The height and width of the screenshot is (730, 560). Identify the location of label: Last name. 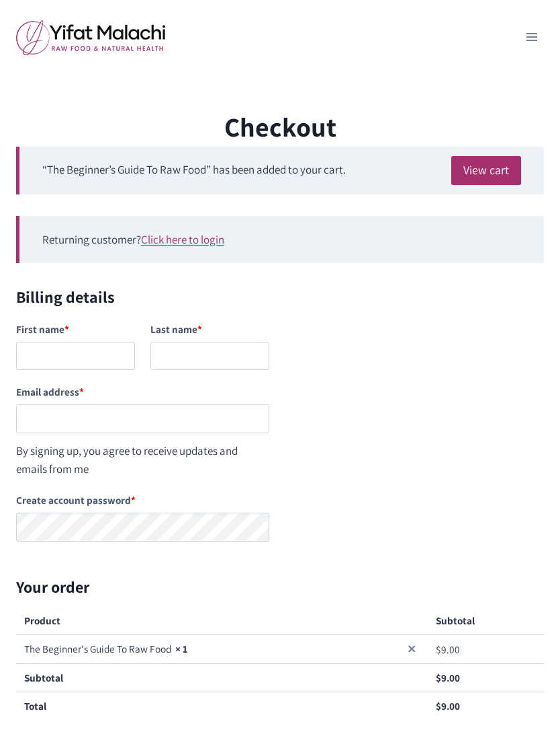
(209, 329).